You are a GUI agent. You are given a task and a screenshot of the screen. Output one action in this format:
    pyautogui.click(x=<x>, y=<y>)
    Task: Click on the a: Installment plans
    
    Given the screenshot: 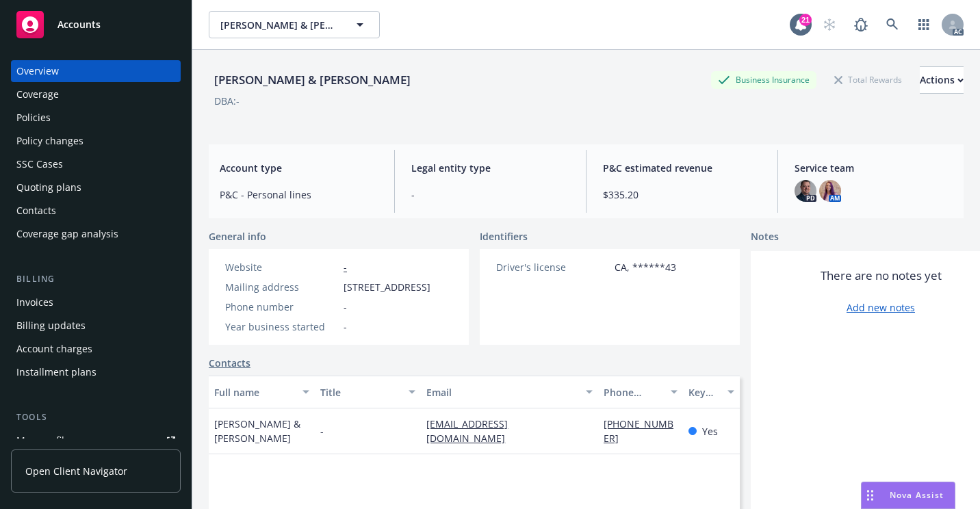 What is the action you would take?
    pyautogui.click(x=96, y=372)
    